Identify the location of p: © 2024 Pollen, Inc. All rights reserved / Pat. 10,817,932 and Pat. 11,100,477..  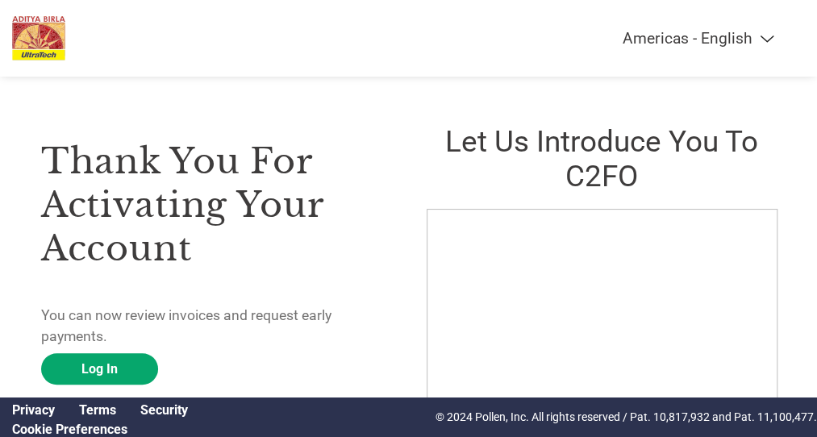
(626, 417).